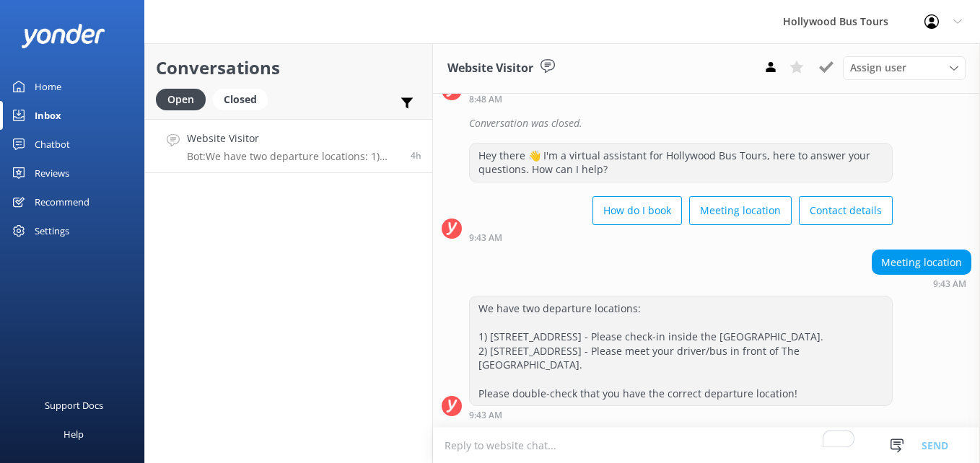  I want to click on div: Help, so click(74, 434).